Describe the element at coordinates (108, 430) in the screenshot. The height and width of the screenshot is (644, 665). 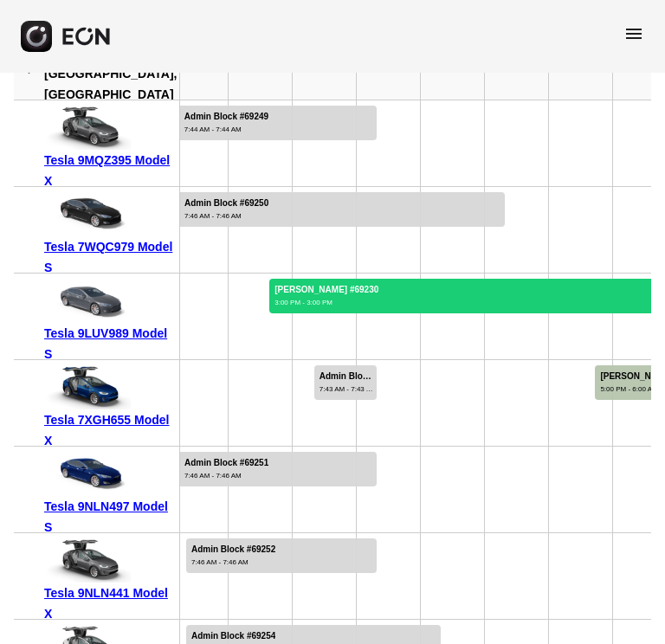
I see `div: Tesla 7XGH655 Model X` at that location.